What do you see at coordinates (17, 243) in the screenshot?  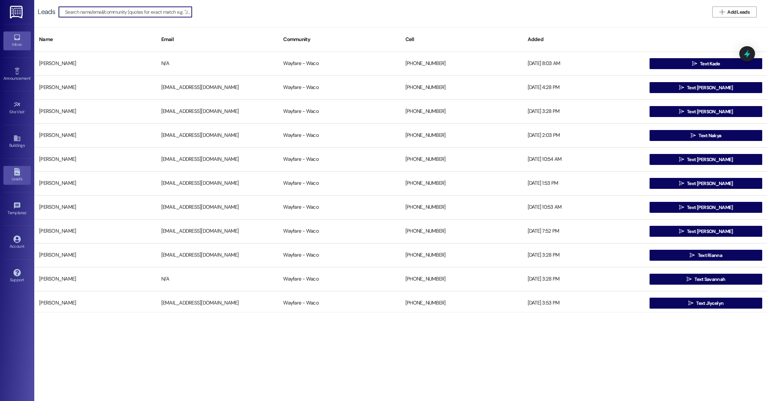 I see `a: Account` at bounding box center [17, 243].